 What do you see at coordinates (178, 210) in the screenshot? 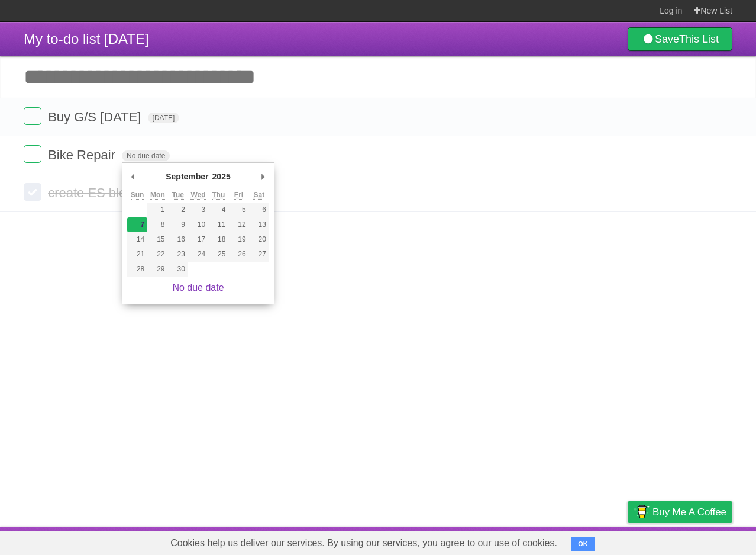
I see `button: 2` at bounding box center [178, 210].